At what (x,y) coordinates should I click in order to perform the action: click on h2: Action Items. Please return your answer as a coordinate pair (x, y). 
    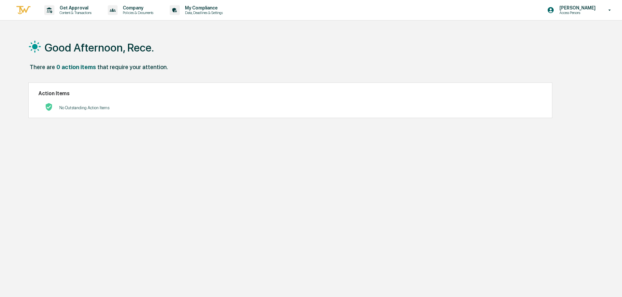
    Looking at the image, I should click on (290, 93).